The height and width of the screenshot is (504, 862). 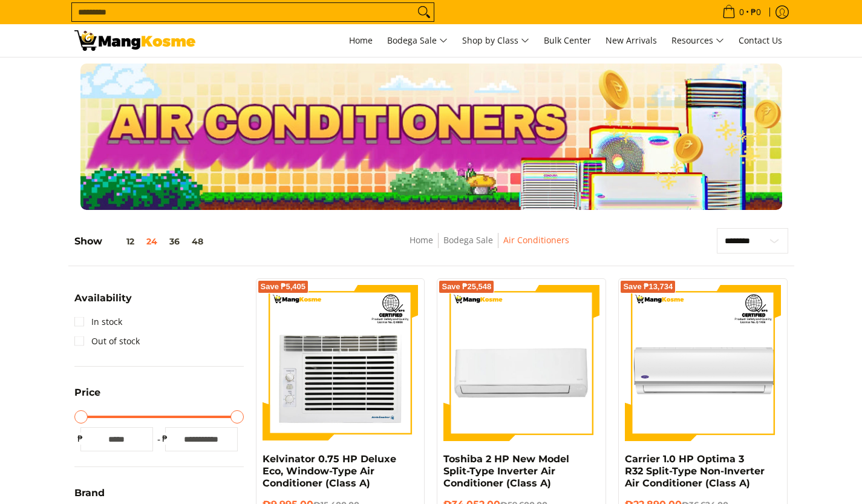 What do you see at coordinates (121, 241) in the screenshot?
I see `button: 12` at bounding box center [121, 241].